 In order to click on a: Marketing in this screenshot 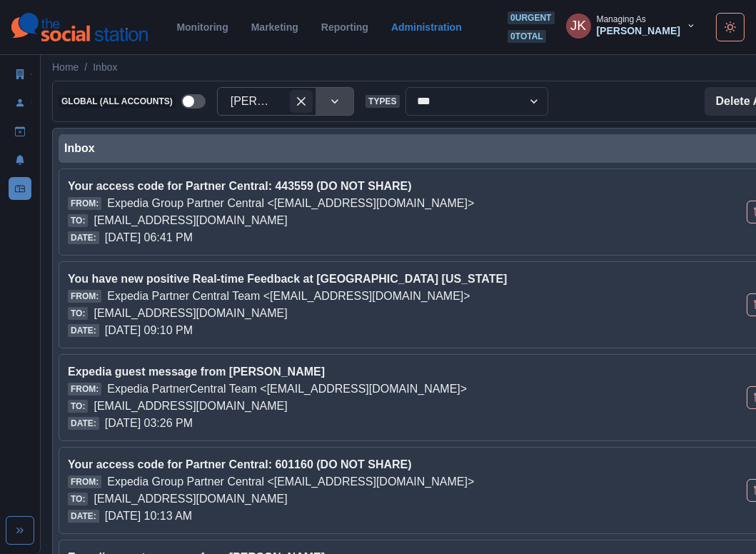, I will do `click(275, 27)`.